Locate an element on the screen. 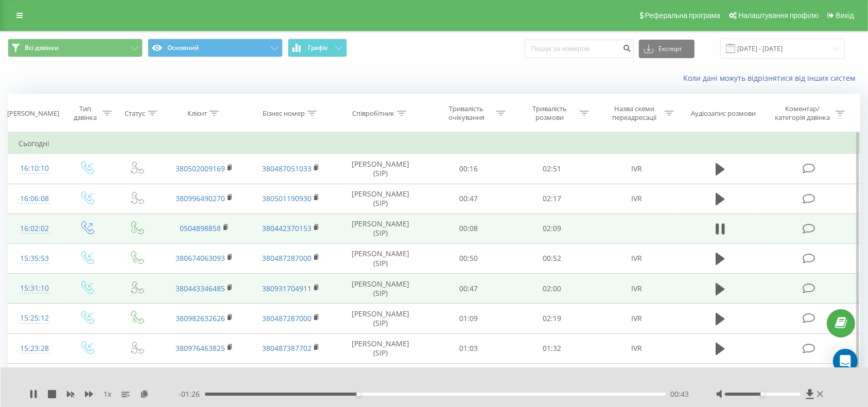 Image resolution: width=868 pixels, height=407 pixels. a: 380931704911 is located at coordinates (287, 288).